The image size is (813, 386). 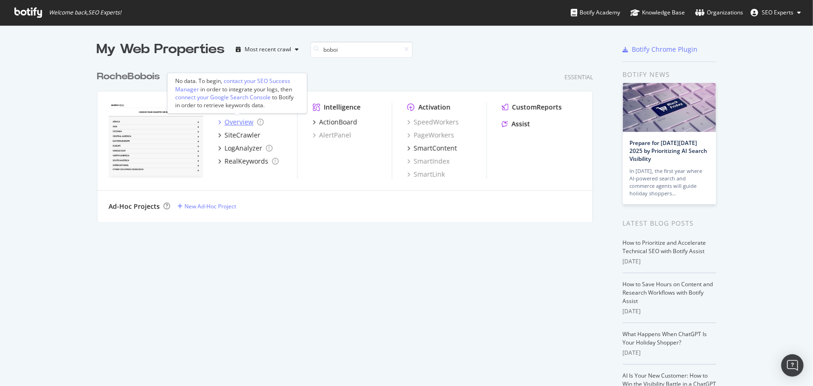 What do you see at coordinates (237, 93) in the screenshot?
I see `div: No data. To begin, in order to integrate your logs, then to Botify in order to retrieve keywords ...` at bounding box center [237, 93].